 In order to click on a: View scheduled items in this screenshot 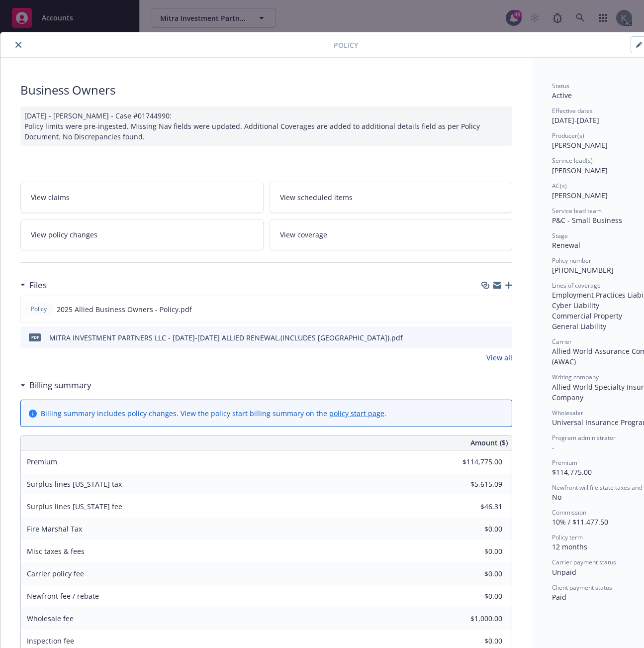, I will do `click(391, 197)`.